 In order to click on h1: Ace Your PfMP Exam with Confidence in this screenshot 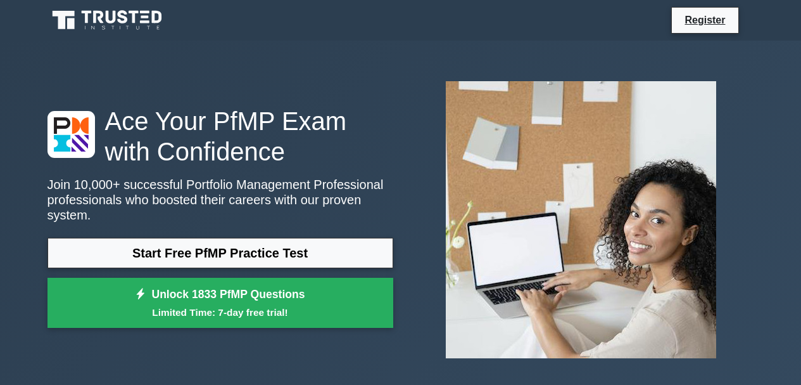, I will do `click(220, 136)`.